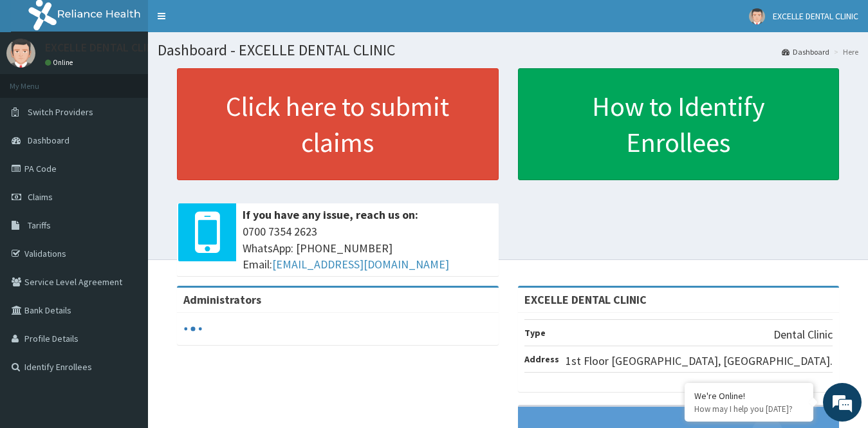 This screenshot has height=428, width=868. What do you see at coordinates (585, 300) in the screenshot?
I see `strong: EXCELLE DENTAL CLINIC` at bounding box center [585, 300].